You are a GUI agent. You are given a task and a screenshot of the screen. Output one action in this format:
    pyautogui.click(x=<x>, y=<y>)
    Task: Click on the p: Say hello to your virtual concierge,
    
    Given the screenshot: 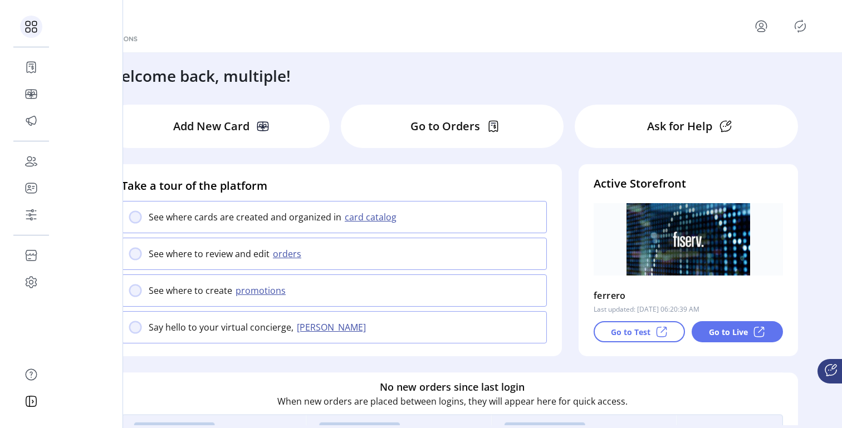 What is the action you would take?
    pyautogui.click(x=221, y=327)
    